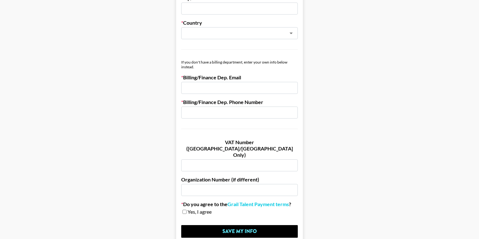 The height and width of the screenshot is (239, 479). Describe the element at coordinates (200, 212) in the screenshot. I see `span: Yes, I agree` at that location.